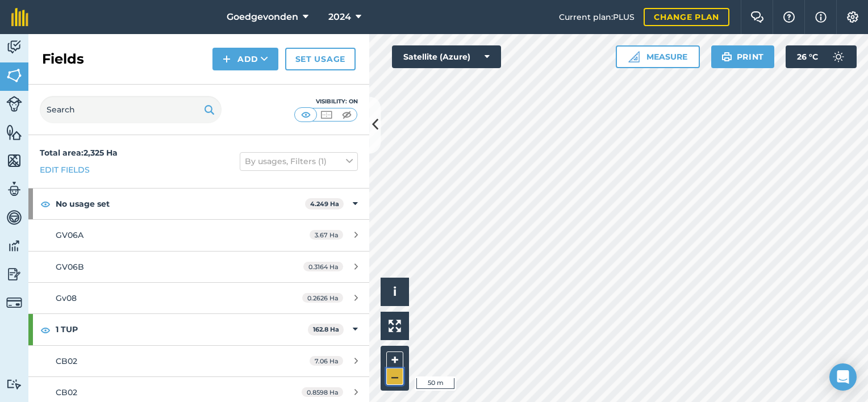  Describe the element at coordinates (686, 17) in the screenshot. I see `a: Change plan` at that location.